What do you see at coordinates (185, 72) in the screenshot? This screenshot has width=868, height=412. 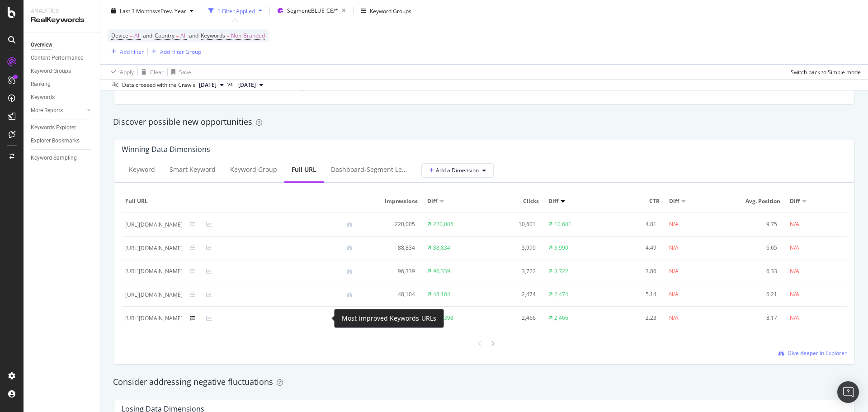 I see `div: Save` at bounding box center [185, 72].